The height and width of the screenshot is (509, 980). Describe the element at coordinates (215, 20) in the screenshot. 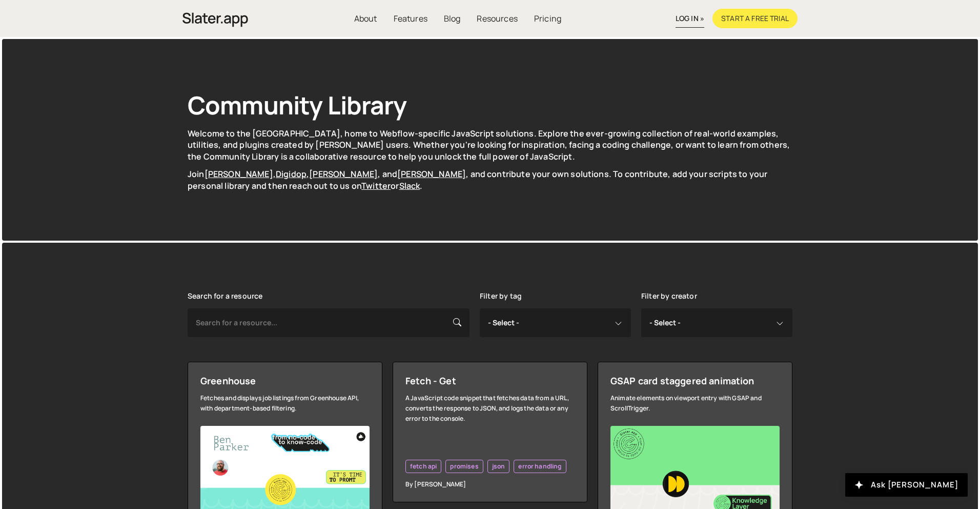

I see `img: Slater is an modern coding environment with an inbuilt AI tool. Get custom code quickly with no c...` at that location.